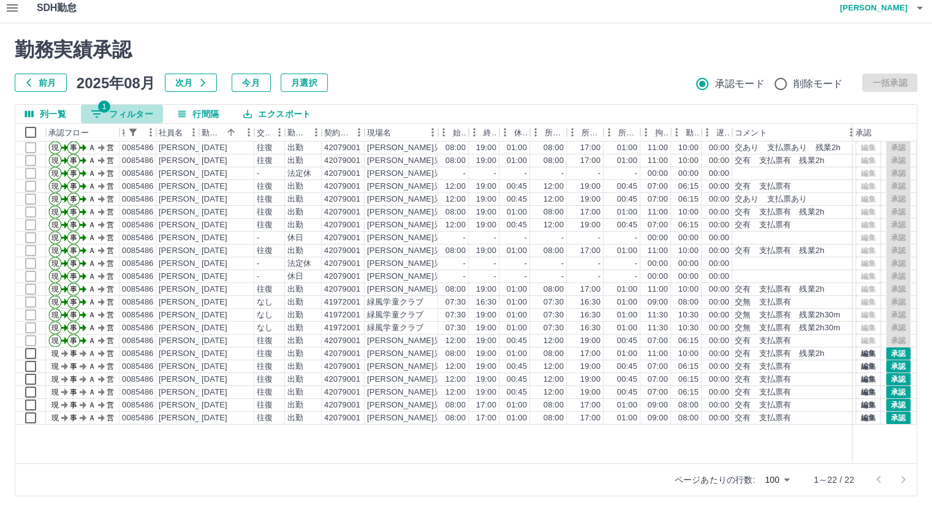  Describe the element at coordinates (343, 132) in the screenshot. I see `div: 契約コード` at that location.